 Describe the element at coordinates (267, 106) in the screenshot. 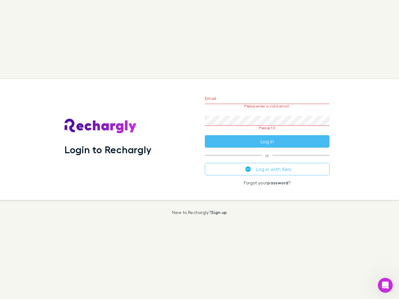

I see `p: Please enter a valid email.` at that location.